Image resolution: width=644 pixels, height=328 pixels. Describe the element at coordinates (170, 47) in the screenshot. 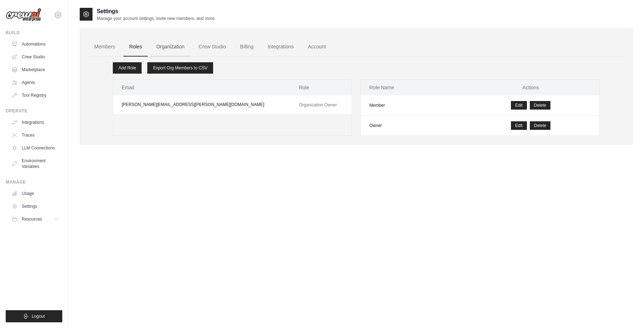

I see `a: Organization` at that location.